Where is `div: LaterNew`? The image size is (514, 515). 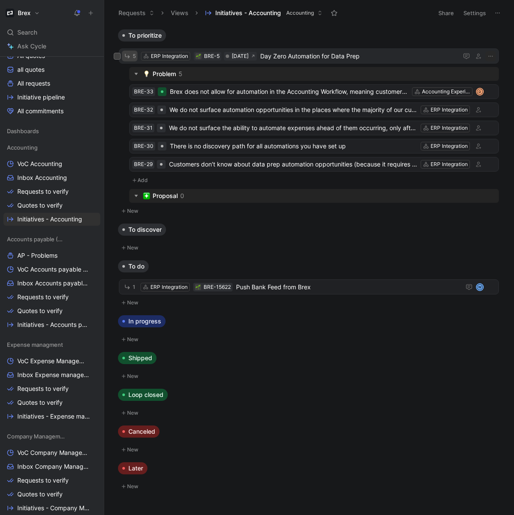 div: LaterNew is located at coordinates (309, 477).